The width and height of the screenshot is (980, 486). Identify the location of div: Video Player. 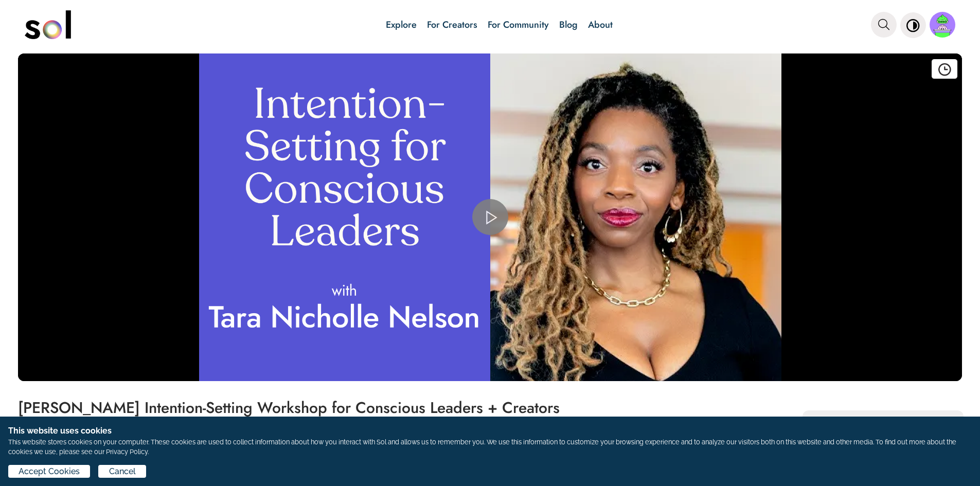
(490, 217).